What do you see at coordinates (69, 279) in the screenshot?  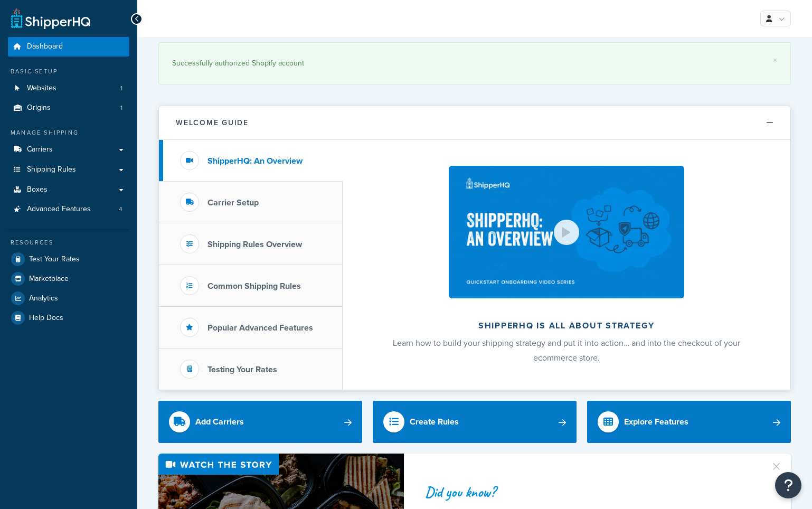 I see `li: Marketplace` at bounding box center [69, 279].